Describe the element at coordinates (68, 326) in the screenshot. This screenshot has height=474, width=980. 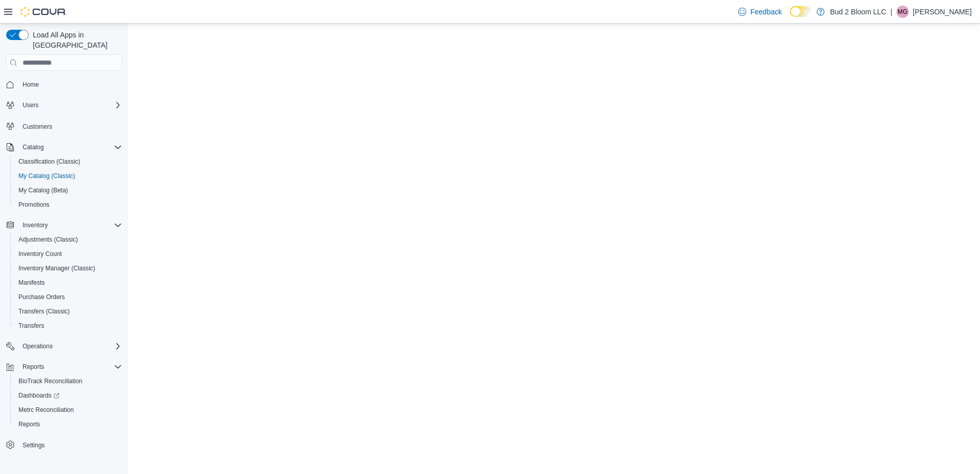
I see `button: Transfers` at that location.